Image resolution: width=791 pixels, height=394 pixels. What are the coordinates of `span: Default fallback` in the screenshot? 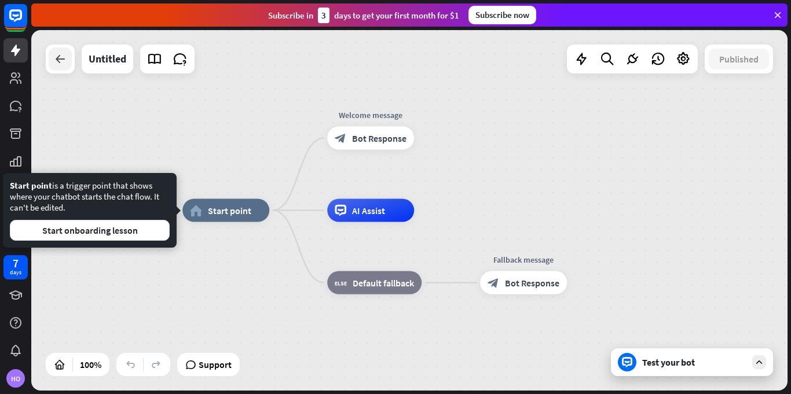 It's located at (383, 283).